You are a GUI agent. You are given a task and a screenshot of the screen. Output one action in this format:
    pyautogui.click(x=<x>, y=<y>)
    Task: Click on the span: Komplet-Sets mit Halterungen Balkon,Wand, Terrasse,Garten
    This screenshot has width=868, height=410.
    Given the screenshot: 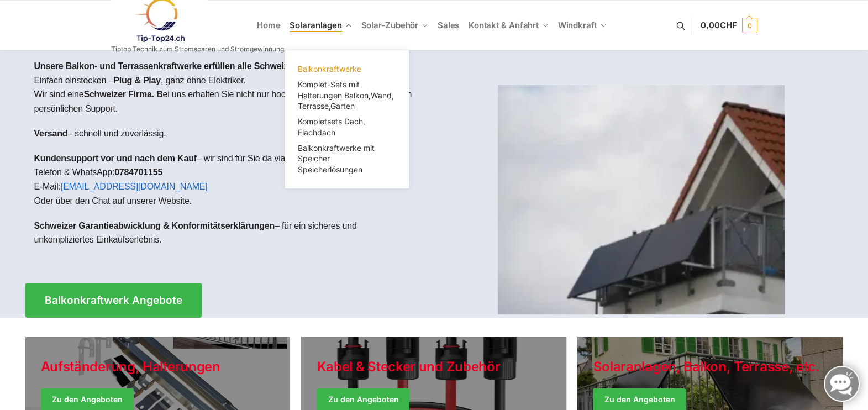 What is the action you would take?
    pyautogui.click(x=346, y=95)
    